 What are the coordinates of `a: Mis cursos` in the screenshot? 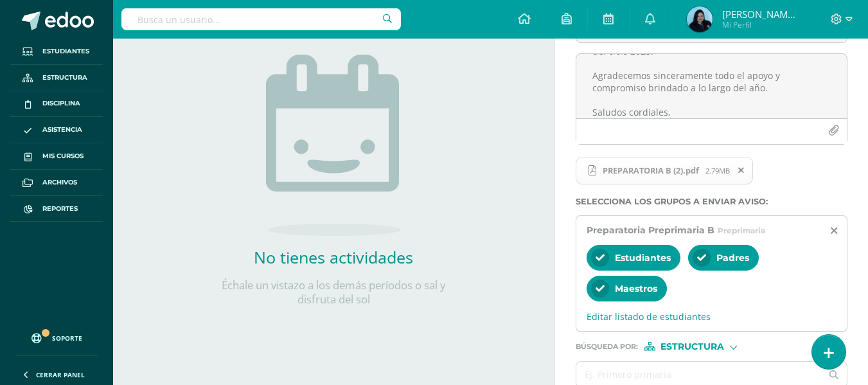 It's located at (56, 156).